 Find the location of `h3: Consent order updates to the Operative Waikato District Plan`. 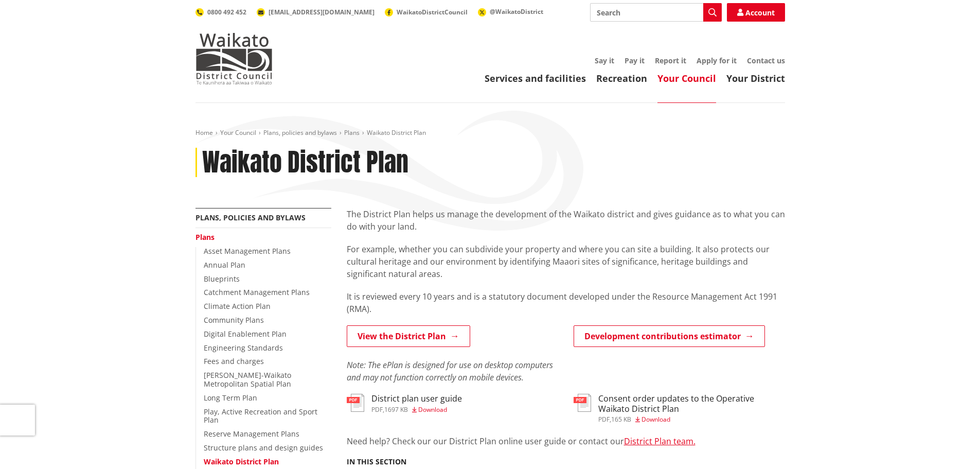

h3: Consent order updates to the Operative Waikato District Plan is located at coordinates (692, 403).